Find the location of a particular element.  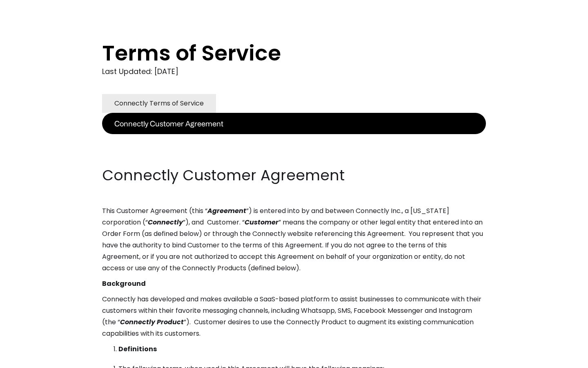

ul: Language list is located at coordinates (33, 359).